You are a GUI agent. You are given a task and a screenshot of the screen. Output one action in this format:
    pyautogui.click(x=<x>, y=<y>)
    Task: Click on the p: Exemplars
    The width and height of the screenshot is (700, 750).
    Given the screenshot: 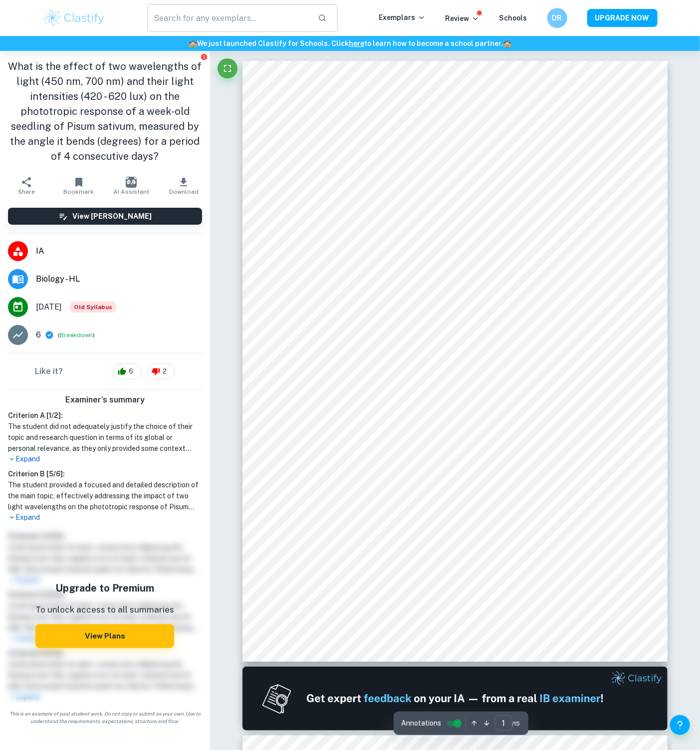 What is the action you would take?
    pyautogui.click(x=402, y=17)
    